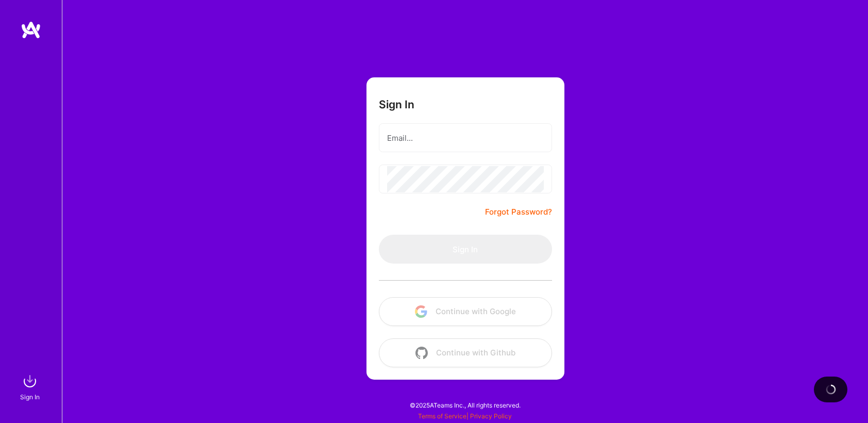 This screenshot has height=423, width=868. Describe the element at coordinates (31, 386) in the screenshot. I see `a: sign inSign In` at that location.